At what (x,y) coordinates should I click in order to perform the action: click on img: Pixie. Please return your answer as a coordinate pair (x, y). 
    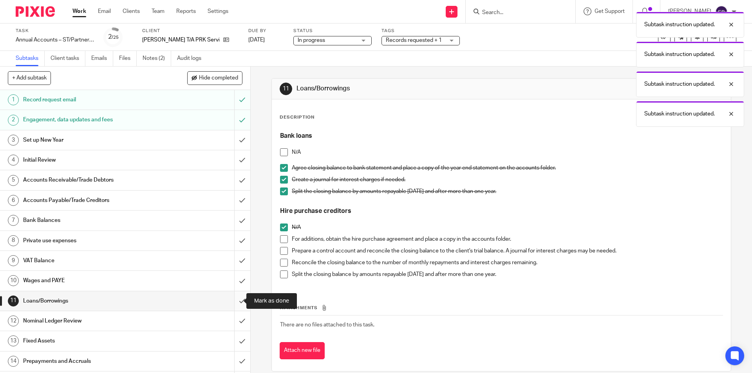
    Looking at the image, I should click on (35, 11).